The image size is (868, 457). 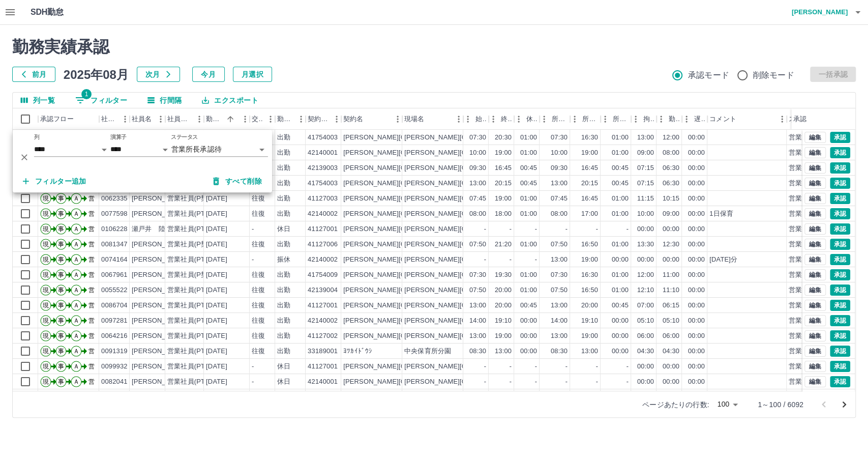 What do you see at coordinates (589, 199) in the screenshot?
I see `div: 16:45` at bounding box center [589, 199].